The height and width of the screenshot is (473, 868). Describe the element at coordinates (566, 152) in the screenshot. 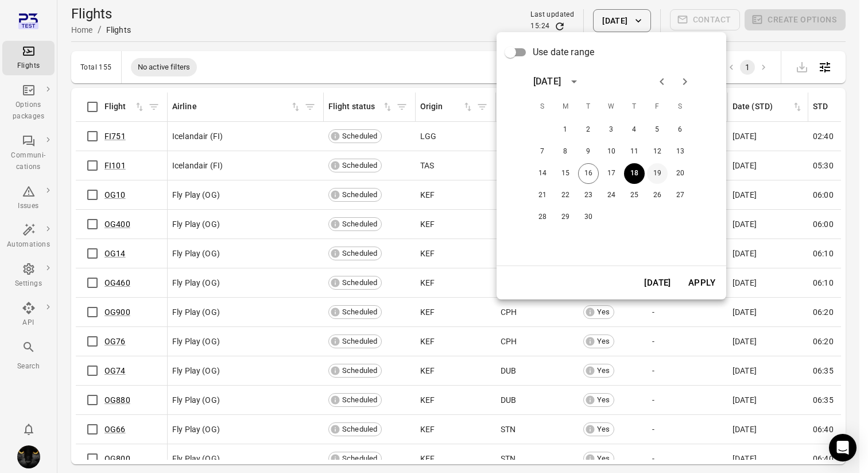

I see `button: 8` at that location.